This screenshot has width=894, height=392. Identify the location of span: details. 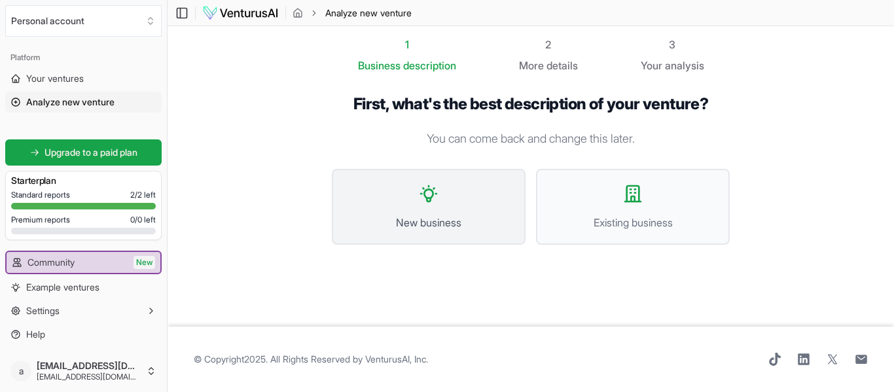
(562, 65).